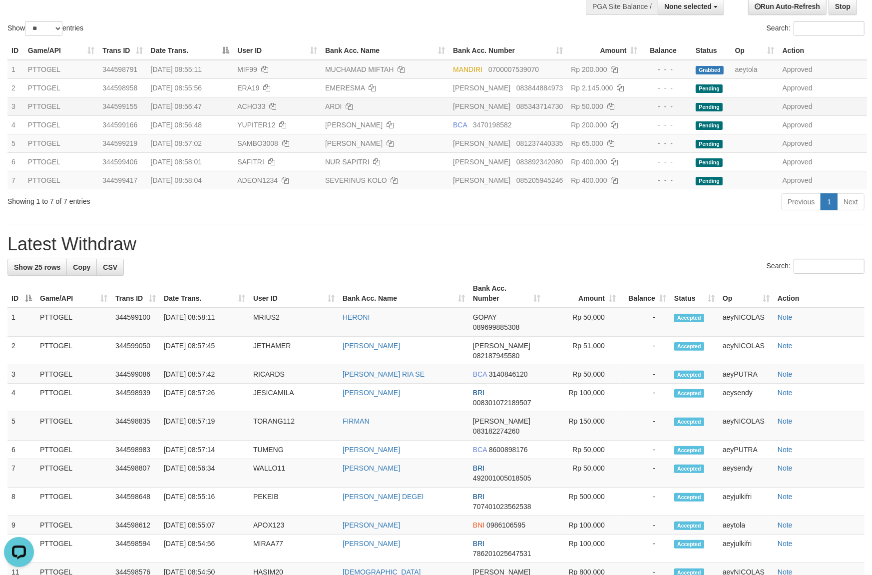  I want to click on span: 344599166, so click(120, 125).